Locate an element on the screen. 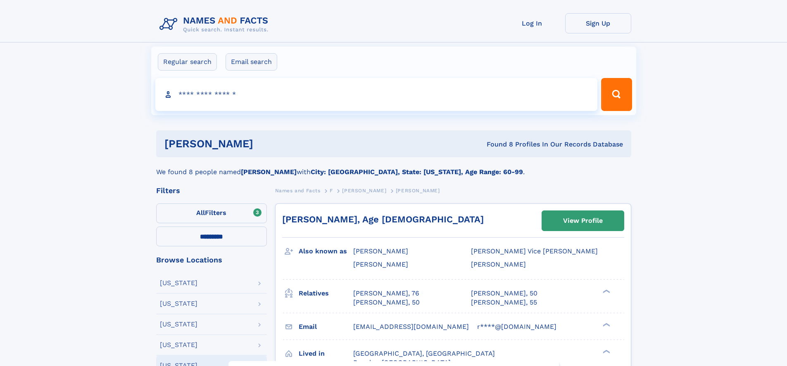 The height and width of the screenshot is (366, 787). label: Filters is located at coordinates (212, 214).